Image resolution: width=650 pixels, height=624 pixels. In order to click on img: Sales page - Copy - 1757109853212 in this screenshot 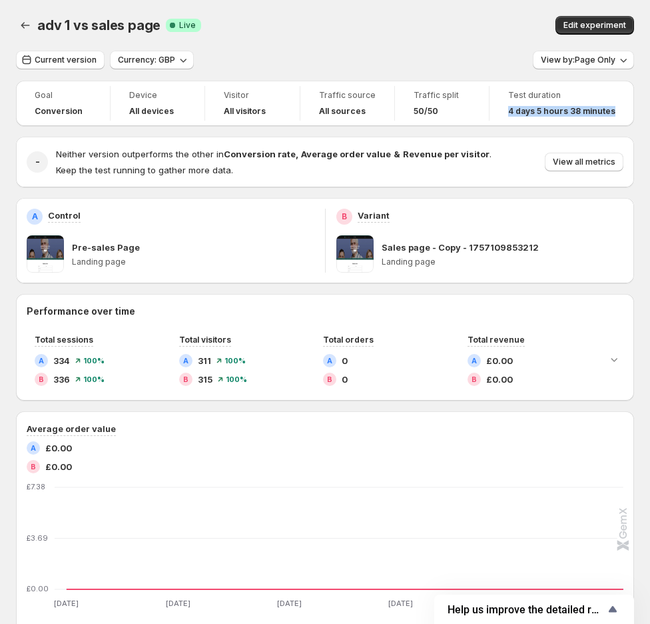, I will do `click(355, 254)`.